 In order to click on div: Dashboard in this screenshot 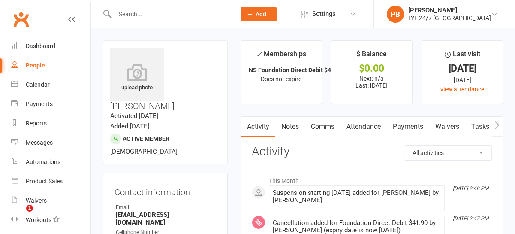, I will do `click(40, 46)`.